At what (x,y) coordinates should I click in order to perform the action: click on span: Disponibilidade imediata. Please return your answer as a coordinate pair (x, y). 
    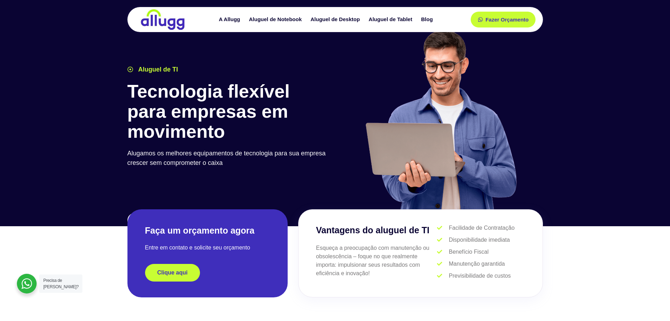
    Looking at the image, I should click on (478, 240).